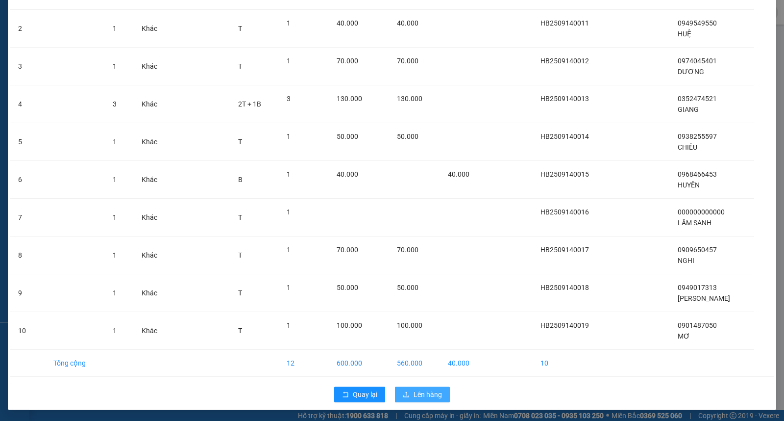 The height and width of the screenshot is (421, 784). I want to click on span: HB2509140016, so click(565, 212).